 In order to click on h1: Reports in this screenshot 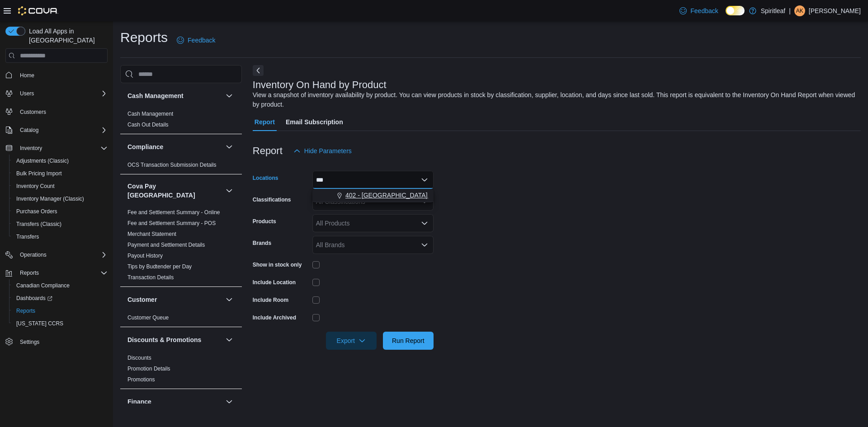, I will do `click(144, 38)`.